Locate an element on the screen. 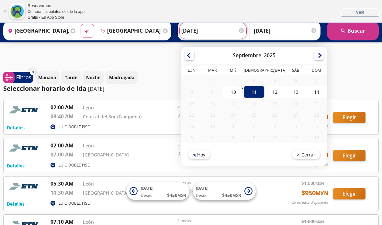 The image size is (382, 225). div: 05-Sep-25 is located at coordinates (275, 80).